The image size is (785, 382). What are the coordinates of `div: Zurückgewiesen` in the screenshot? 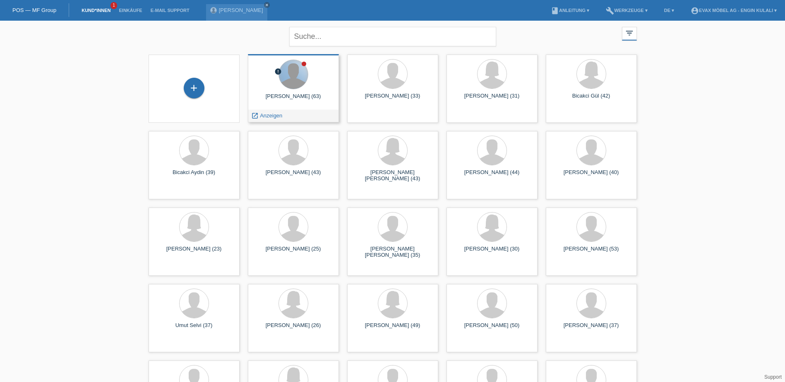 It's located at (278, 72).